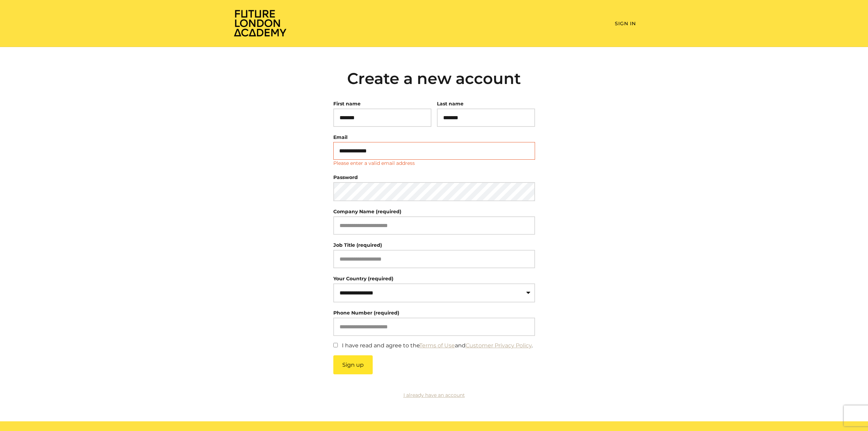  What do you see at coordinates (450, 103) in the screenshot?
I see `label: Last name` at bounding box center [450, 103].